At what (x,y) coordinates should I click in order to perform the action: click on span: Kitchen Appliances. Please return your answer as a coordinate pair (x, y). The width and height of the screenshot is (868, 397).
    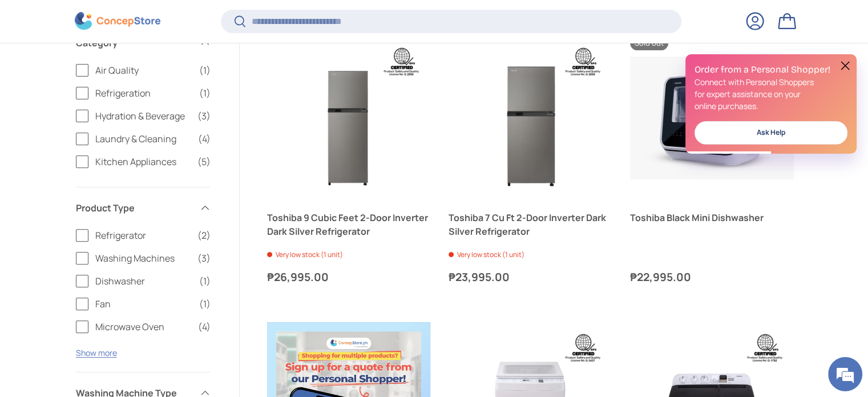
    Looking at the image, I should click on (143, 162).